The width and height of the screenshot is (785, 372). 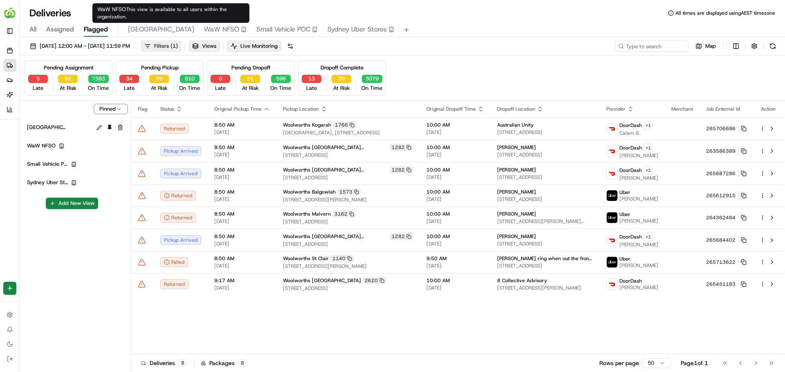 What do you see at coordinates (98, 79) in the screenshot?
I see `button: 7383` at bounding box center [98, 79].